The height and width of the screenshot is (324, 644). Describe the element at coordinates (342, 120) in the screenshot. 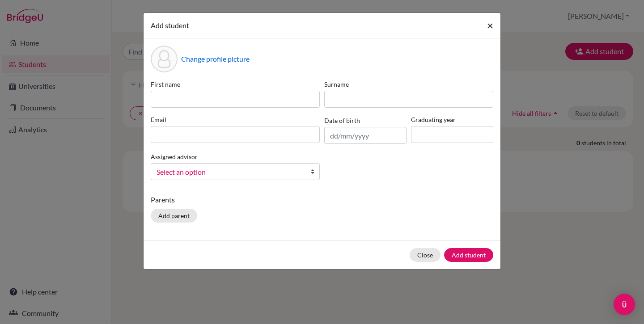

I see `label: Date of birth` at that location.